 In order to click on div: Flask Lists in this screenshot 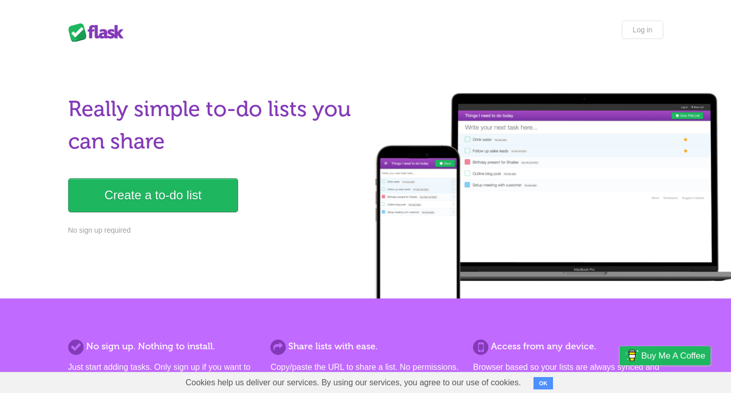, I will do `click(99, 32)`.